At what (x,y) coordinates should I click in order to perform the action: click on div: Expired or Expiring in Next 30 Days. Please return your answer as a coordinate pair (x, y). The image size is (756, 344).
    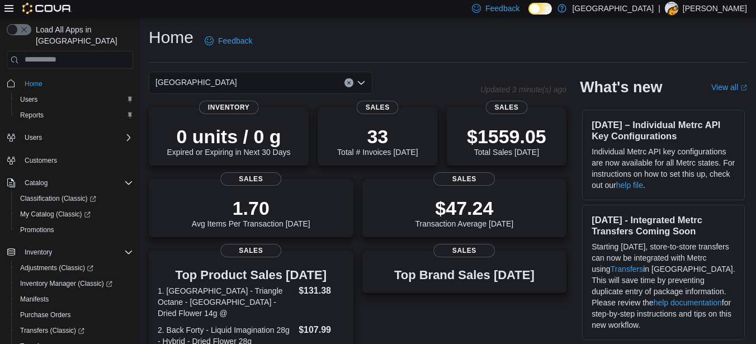
    Looking at the image, I should click on (229, 141).